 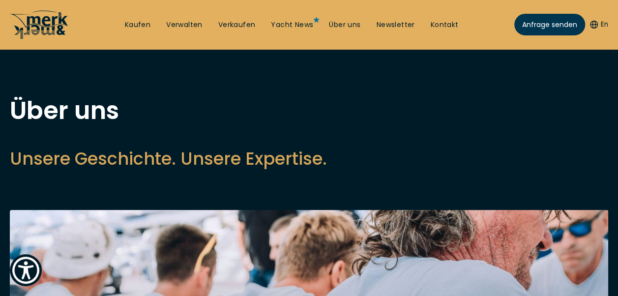 I want to click on button: En, so click(x=598, y=25).